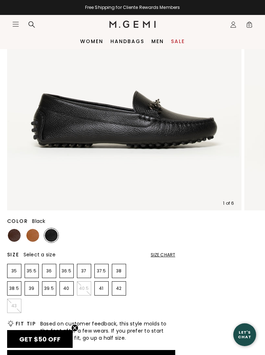  I want to click on div: GET $50 OFFClose teaser, so click(40, 339).